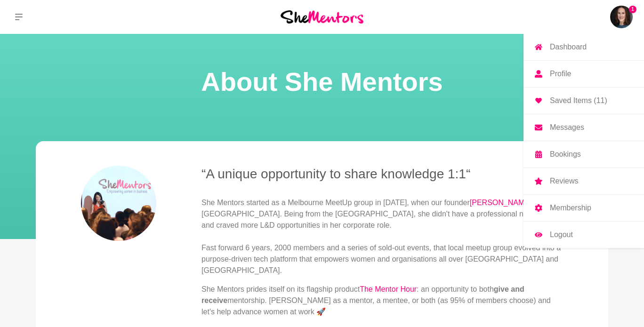 This screenshot has width=644, height=327. Describe the element at coordinates (566, 127) in the screenshot. I see `p: Messages` at that location.